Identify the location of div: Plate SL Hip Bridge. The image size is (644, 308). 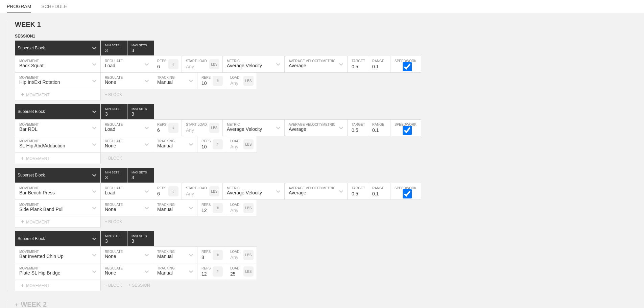
(40, 273).